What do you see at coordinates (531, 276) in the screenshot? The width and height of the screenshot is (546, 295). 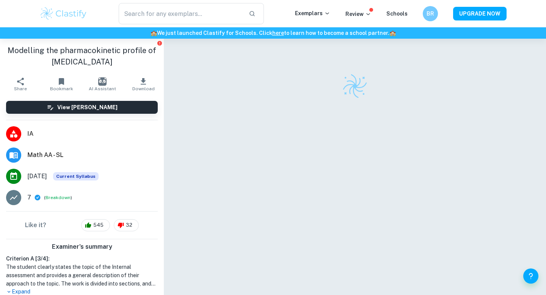 I see `button: Help and Feedback` at bounding box center [531, 276].